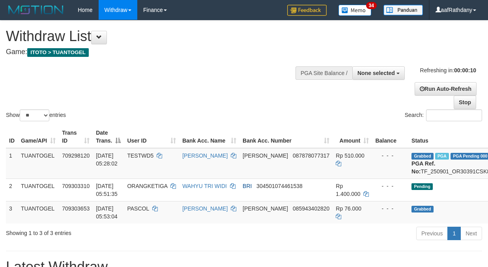  Describe the element at coordinates (138, 208) in the screenshot. I see `span: PASCOL` at that location.